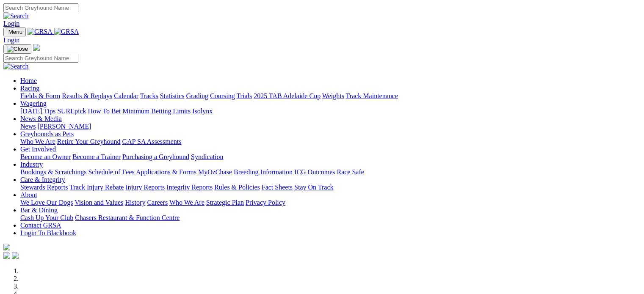  Describe the element at coordinates (29, 194) in the screenshot. I see `a: About` at that location.